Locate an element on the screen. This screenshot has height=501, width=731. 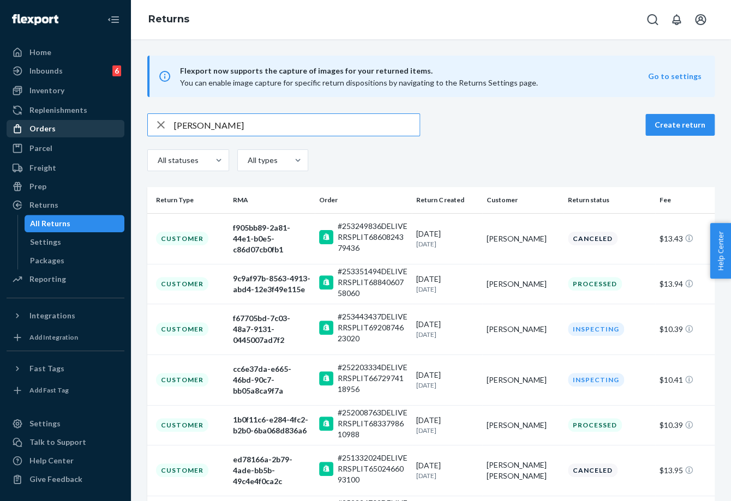
div: Add Fast Tag is located at coordinates (49, 390).